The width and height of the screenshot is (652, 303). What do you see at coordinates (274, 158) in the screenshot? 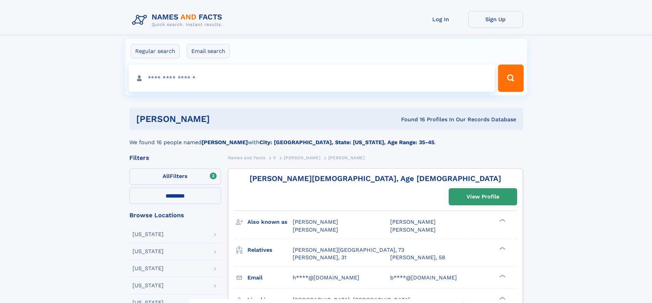
I see `a: V` at bounding box center [274, 158].